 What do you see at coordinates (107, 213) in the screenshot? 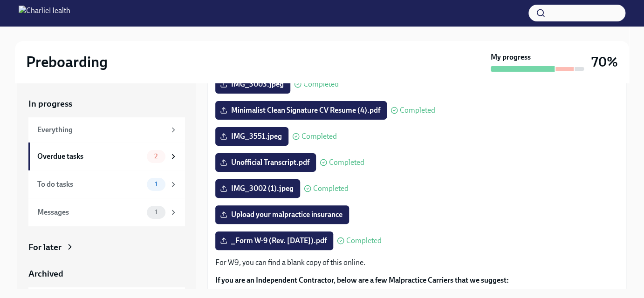
I see `a: Messages1` at bounding box center [107, 213].